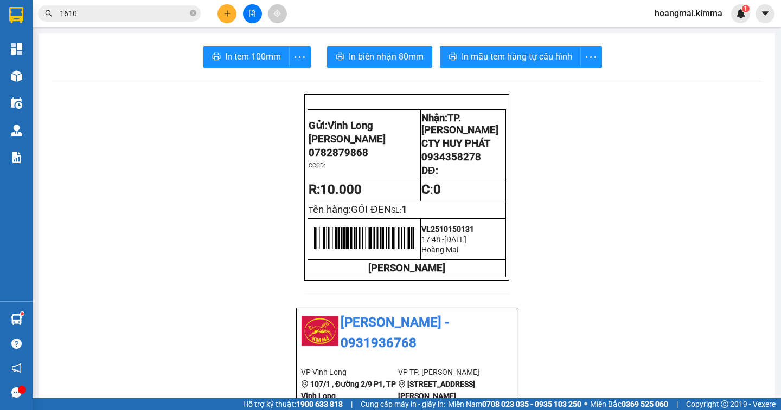 This screenshot has width=781, height=410. Describe the element at coordinates (403, 404) in the screenshot. I see `span: Cung cấp máy in - giấy in:` at that location.